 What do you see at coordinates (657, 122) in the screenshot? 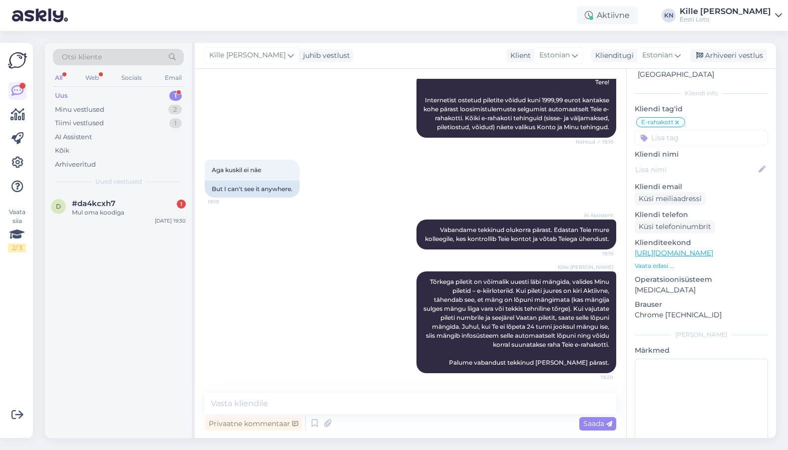
I see `span: E-rahakott` at bounding box center [657, 122].